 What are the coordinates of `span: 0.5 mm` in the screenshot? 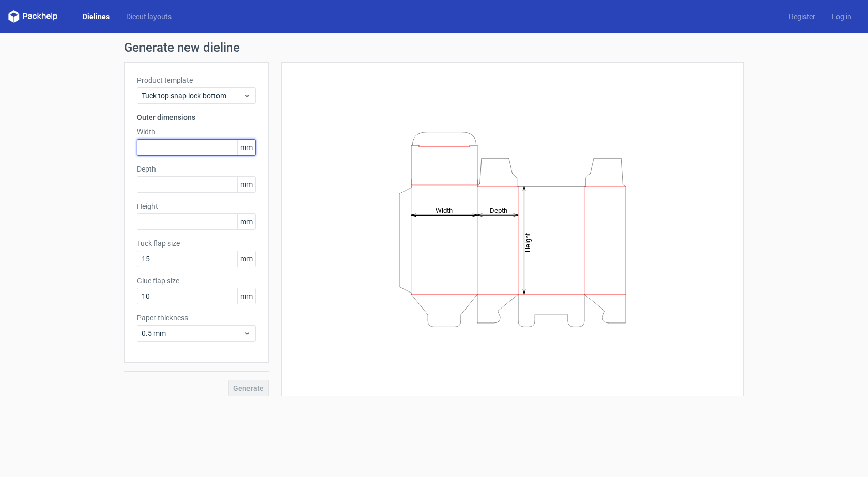 It's located at (193, 334).